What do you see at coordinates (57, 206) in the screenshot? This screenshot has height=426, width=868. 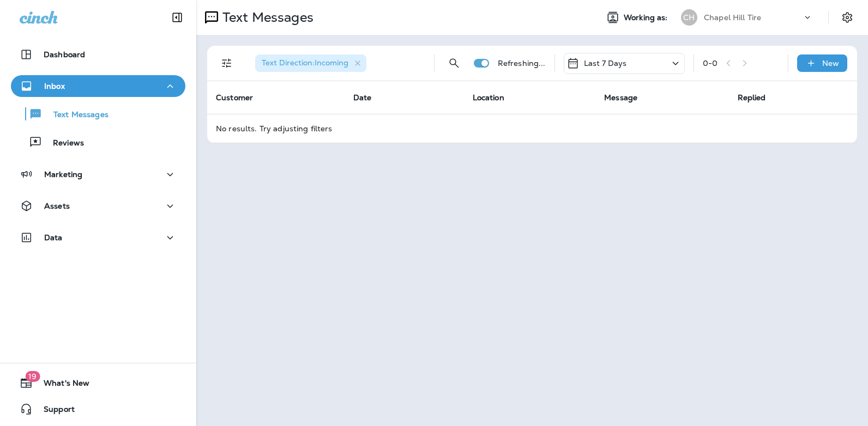 I see `p: Assets` at bounding box center [57, 206].